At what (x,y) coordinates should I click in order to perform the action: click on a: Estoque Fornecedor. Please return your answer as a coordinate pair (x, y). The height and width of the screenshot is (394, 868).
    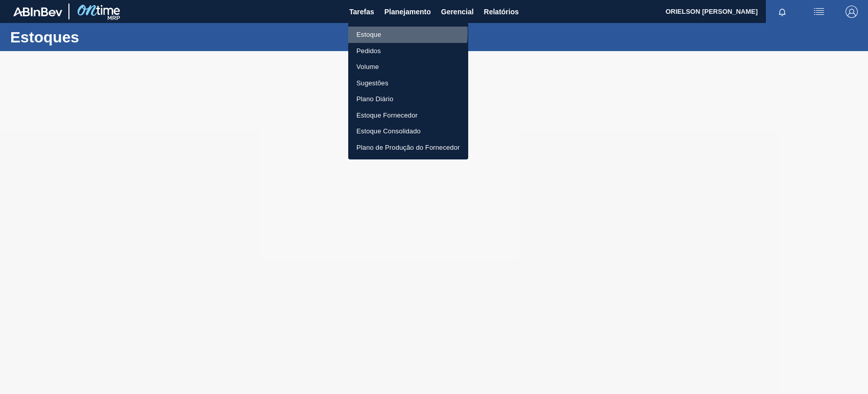
    Looking at the image, I should click on (408, 115).